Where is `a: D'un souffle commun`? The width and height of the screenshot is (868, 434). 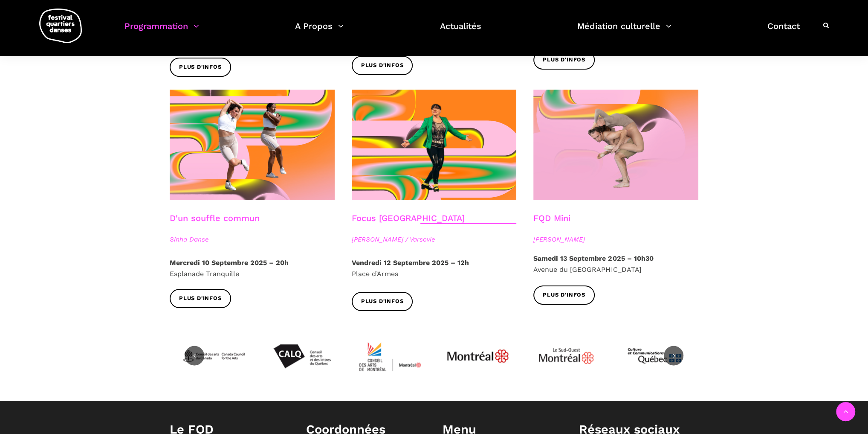 a: D'un souffle commun is located at coordinates (215, 218).